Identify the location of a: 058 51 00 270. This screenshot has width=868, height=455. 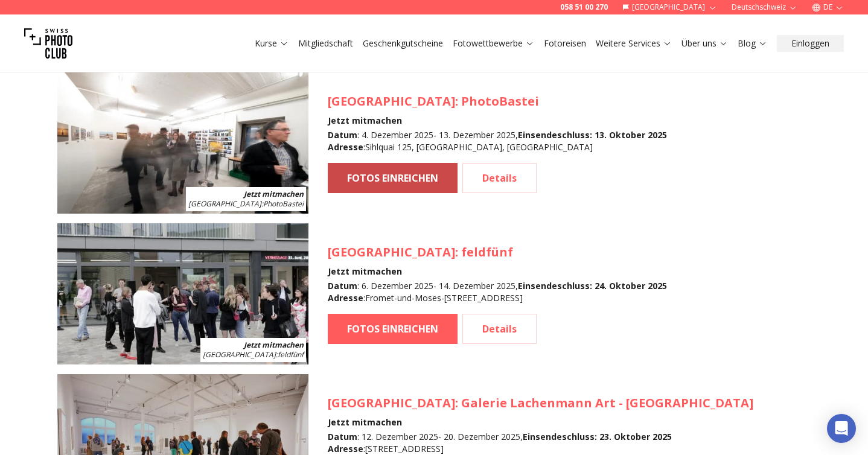
(584, 7).